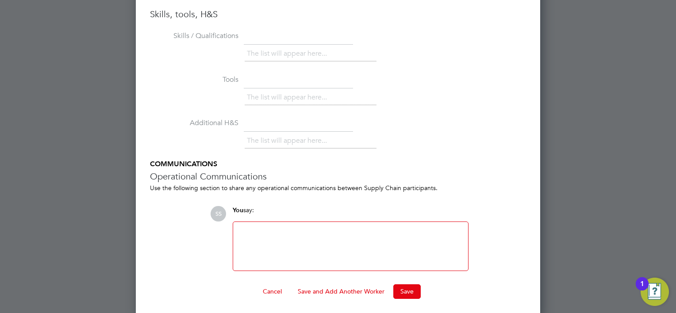  Describe the element at coordinates (194, 36) in the screenshot. I see `label: Skills / Qualifications` at that location.